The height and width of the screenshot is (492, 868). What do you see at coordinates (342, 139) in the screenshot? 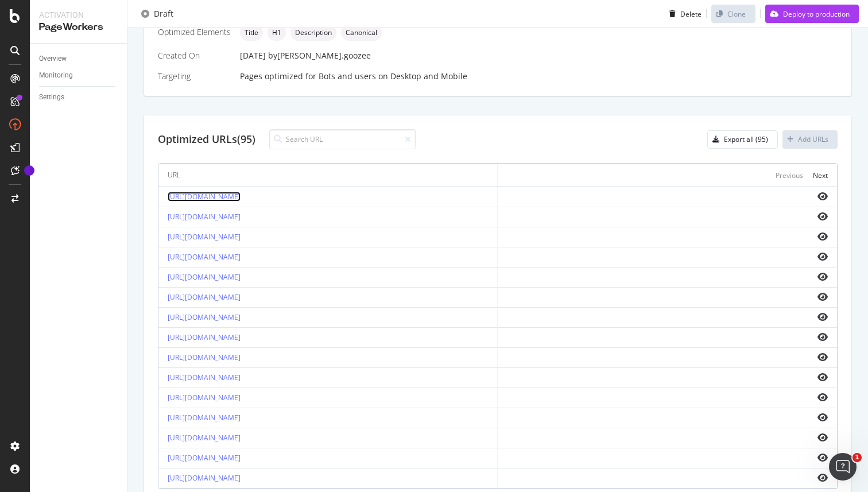
I see `input: Search URL` at bounding box center [342, 139].